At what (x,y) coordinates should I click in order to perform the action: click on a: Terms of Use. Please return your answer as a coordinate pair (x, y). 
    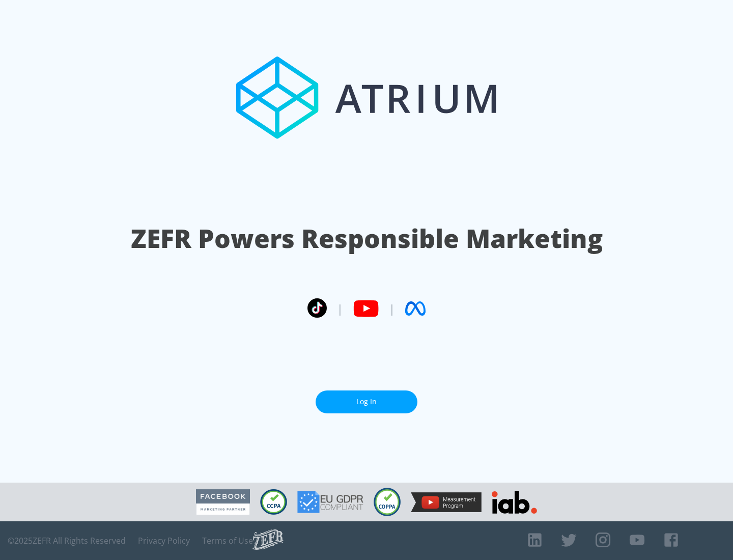
    Looking at the image, I should click on (228, 541).